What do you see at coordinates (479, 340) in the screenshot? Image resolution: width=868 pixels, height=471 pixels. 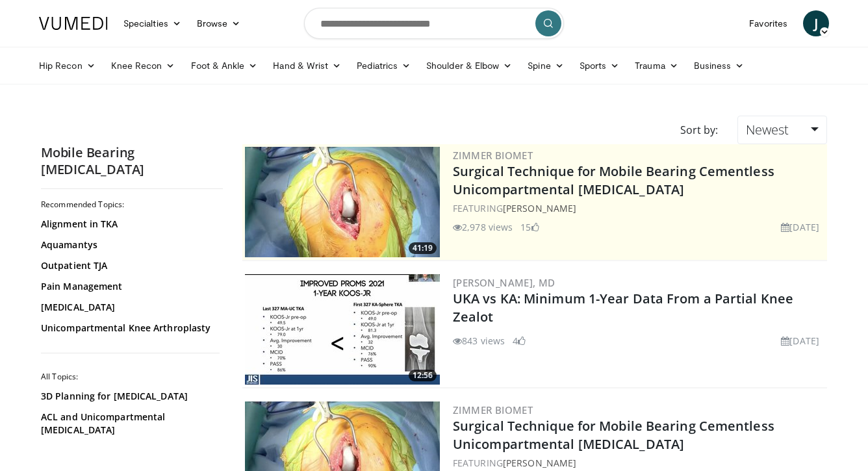 I see `li: 843 views` at bounding box center [479, 340].